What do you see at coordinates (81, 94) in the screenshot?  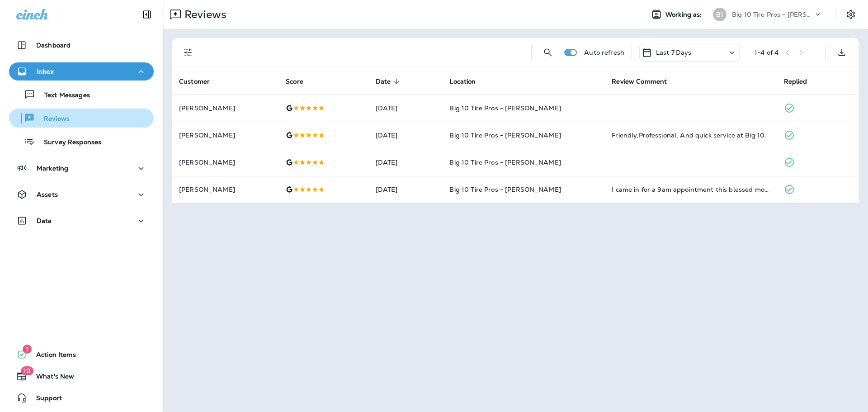 I see `button: Text Messages` at bounding box center [81, 94].